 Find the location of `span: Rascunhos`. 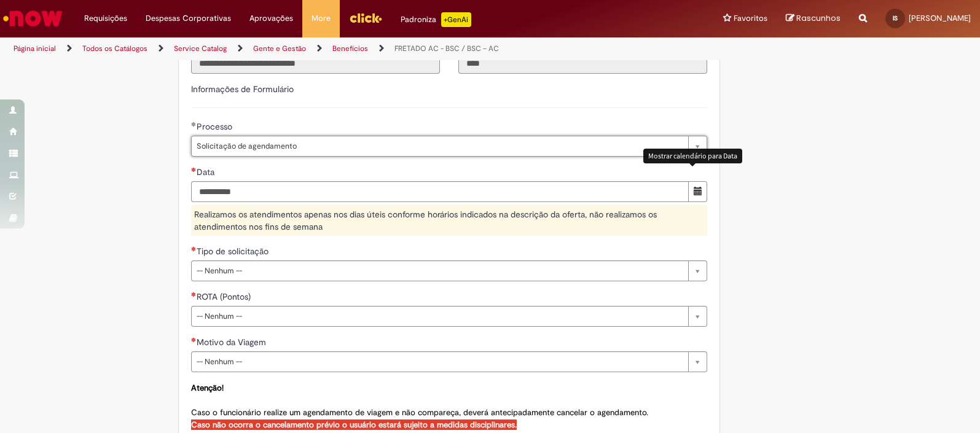

span: Rascunhos is located at coordinates (819, 18).